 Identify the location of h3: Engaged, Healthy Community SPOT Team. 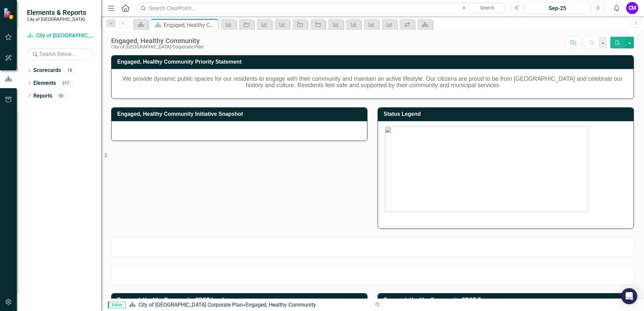
(507, 300).